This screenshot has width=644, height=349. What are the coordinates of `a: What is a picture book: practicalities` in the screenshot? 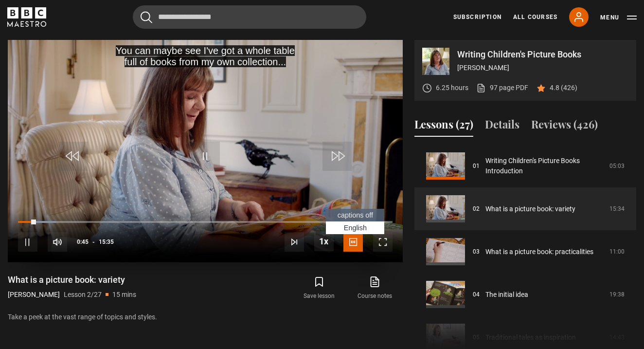 It's located at (539, 252).